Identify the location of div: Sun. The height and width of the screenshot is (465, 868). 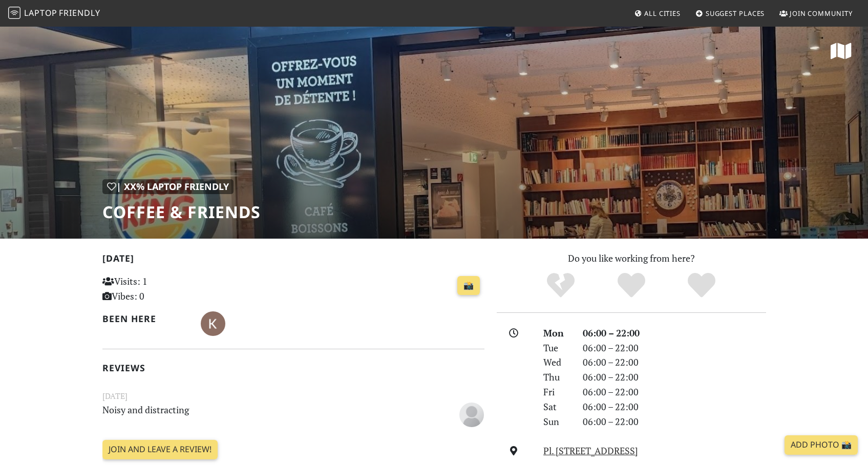
(557, 421).